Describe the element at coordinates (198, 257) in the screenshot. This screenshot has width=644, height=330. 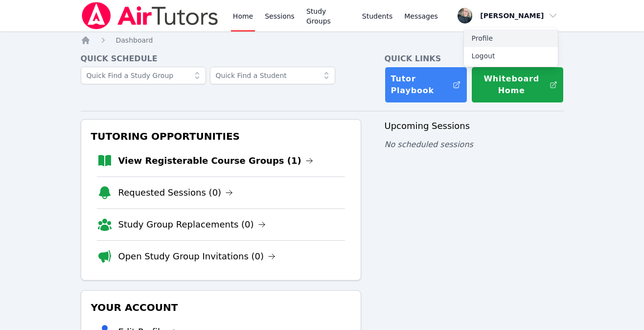
I see `a: Open Study Group Invitations (0)` at that location.